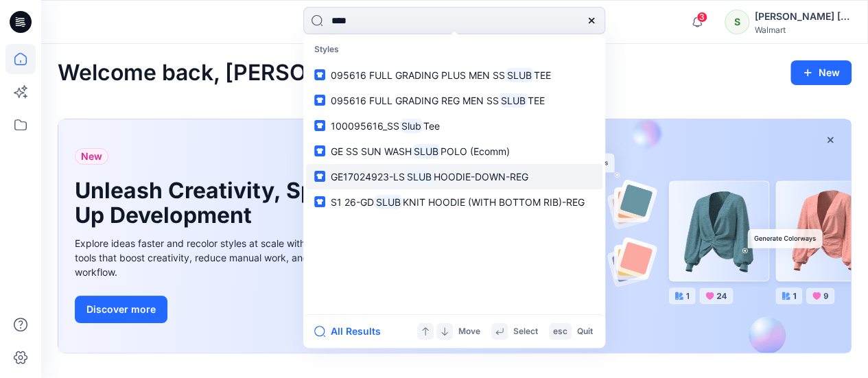 This screenshot has height=378, width=868. I want to click on button: Discover more, so click(121, 309).